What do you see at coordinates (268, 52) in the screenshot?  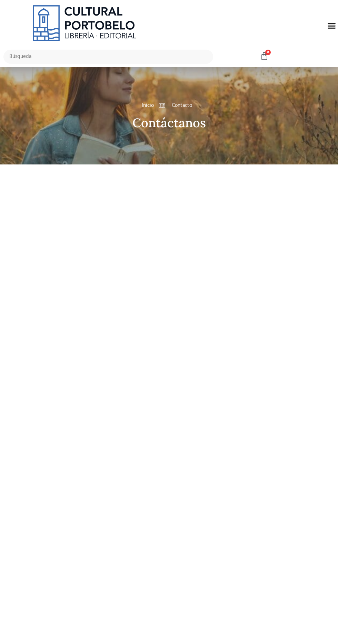 I see `span: 0` at bounding box center [268, 52].